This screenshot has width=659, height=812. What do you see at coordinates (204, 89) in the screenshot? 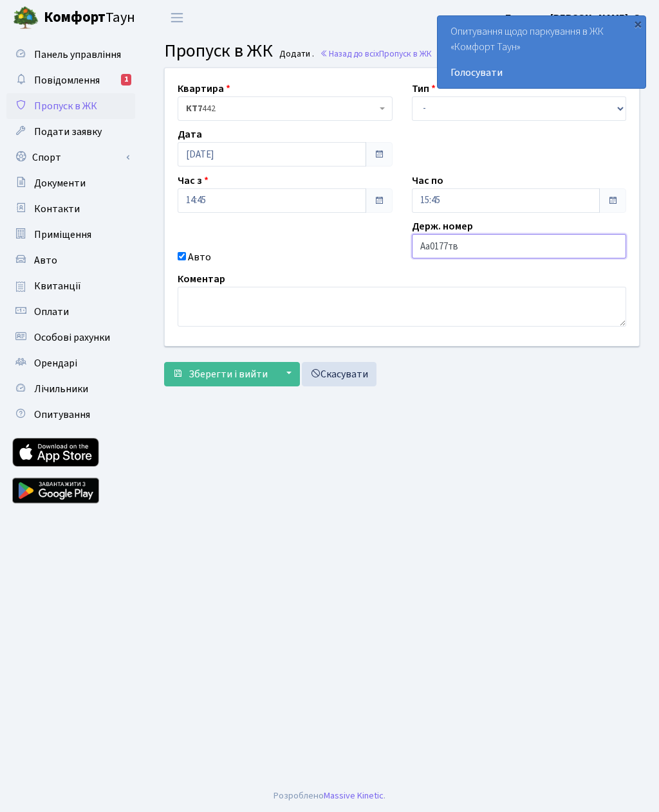
I see `label: Квартира` at bounding box center [204, 89].